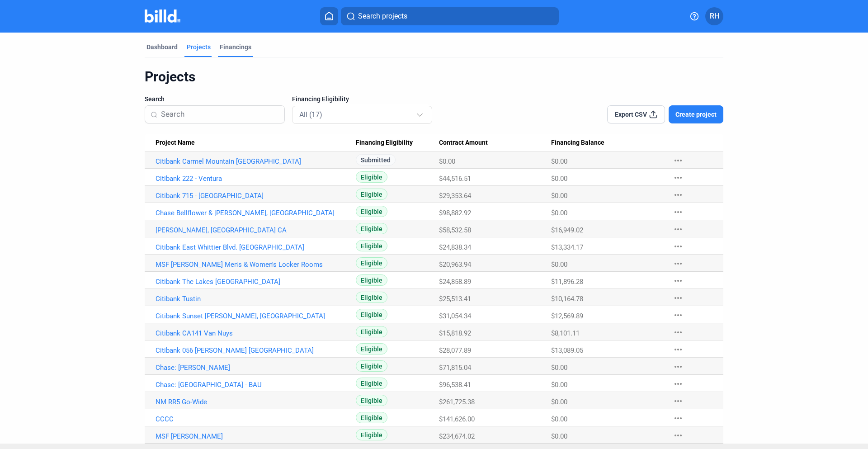 Image resolution: width=868 pixels, height=449 pixels. I want to click on span: $16,949.02, so click(567, 230).